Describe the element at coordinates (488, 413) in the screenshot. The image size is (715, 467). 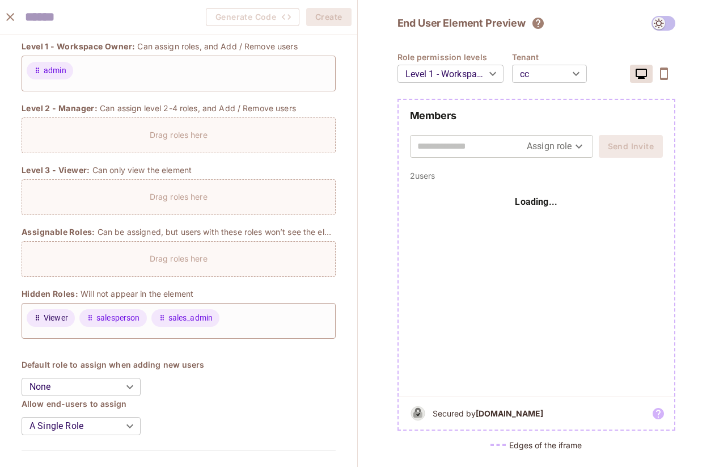
I see `h5: Secured by` at that location.